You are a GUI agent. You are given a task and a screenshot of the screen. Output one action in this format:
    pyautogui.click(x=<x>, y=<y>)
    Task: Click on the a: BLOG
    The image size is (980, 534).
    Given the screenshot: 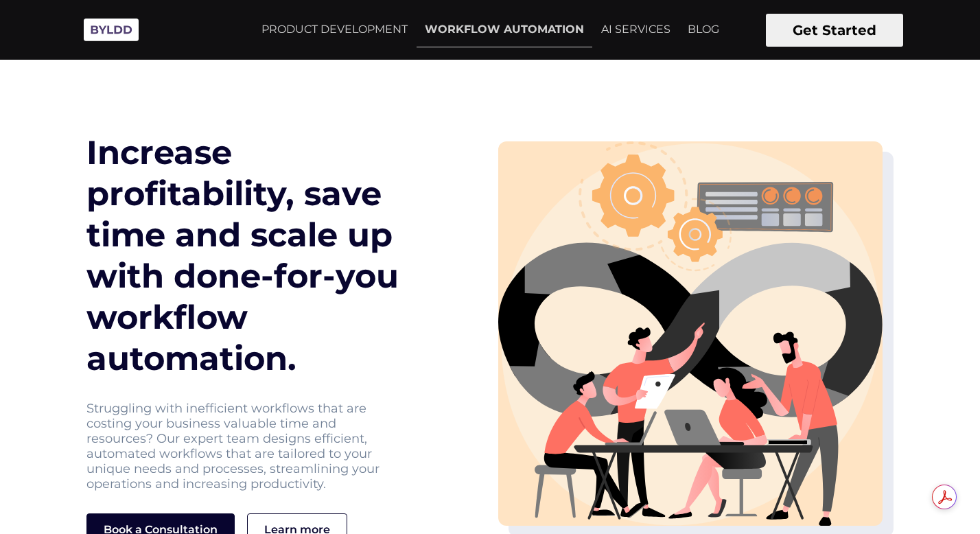 What is the action you would take?
    pyautogui.click(x=703, y=30)
    